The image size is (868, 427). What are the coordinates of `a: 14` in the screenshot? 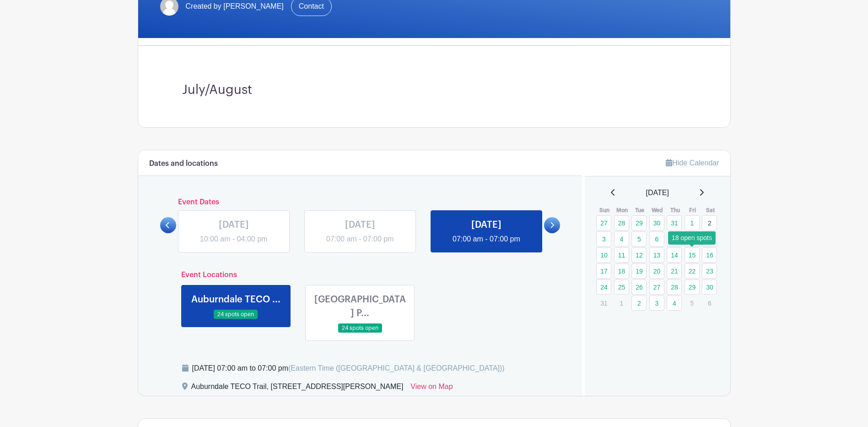 It's located at (674, 255).